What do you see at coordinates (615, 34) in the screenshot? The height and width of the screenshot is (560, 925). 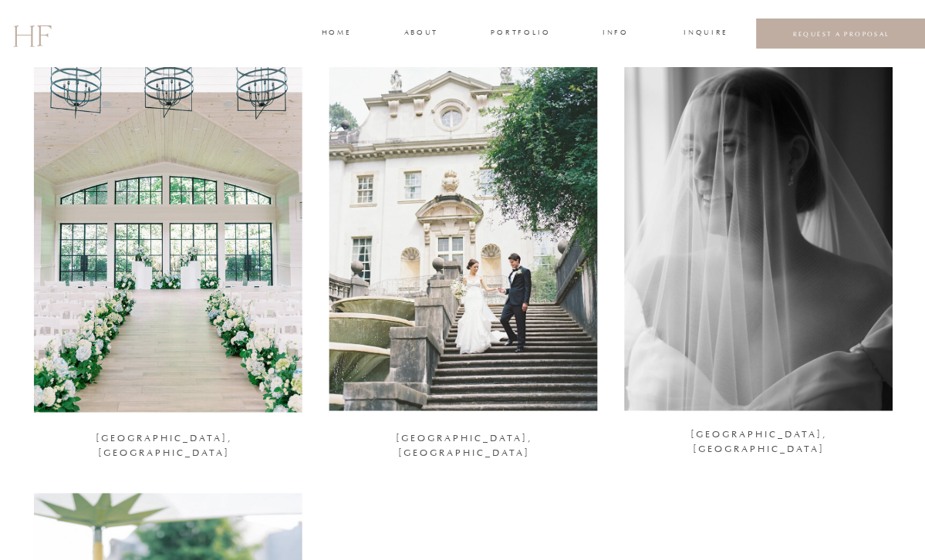 I see `h3: INFO` at bounding box center [615, 34].